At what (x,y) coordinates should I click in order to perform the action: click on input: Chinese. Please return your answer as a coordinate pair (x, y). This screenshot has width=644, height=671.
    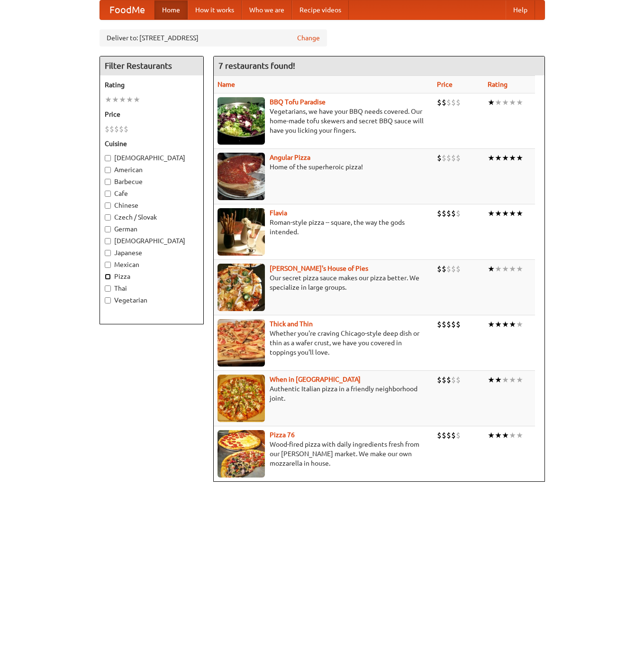
    Looking at the image, I should click on (107, 205).